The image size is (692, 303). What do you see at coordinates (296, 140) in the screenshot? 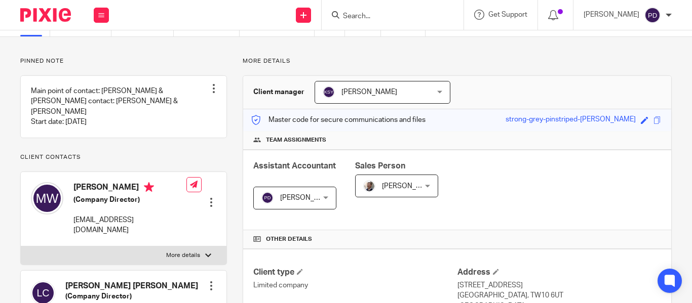
I see `span: Team assignments` at bounding box center [296, 140].